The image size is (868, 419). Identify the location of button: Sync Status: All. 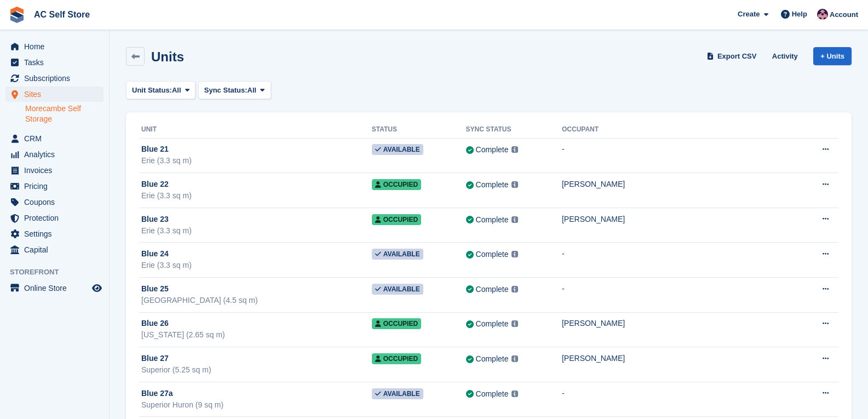
(234, 90).